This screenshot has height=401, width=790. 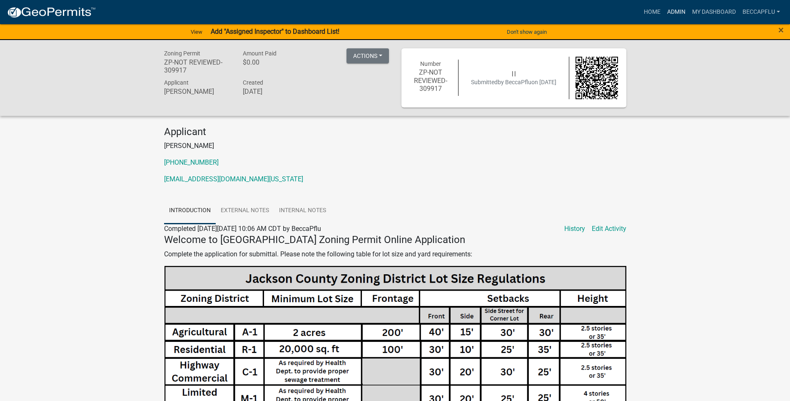 What do you see at coordinates (182, 53) in the screenshot?
I see `span: Zoning Permit` at bounding box center [182, 53].